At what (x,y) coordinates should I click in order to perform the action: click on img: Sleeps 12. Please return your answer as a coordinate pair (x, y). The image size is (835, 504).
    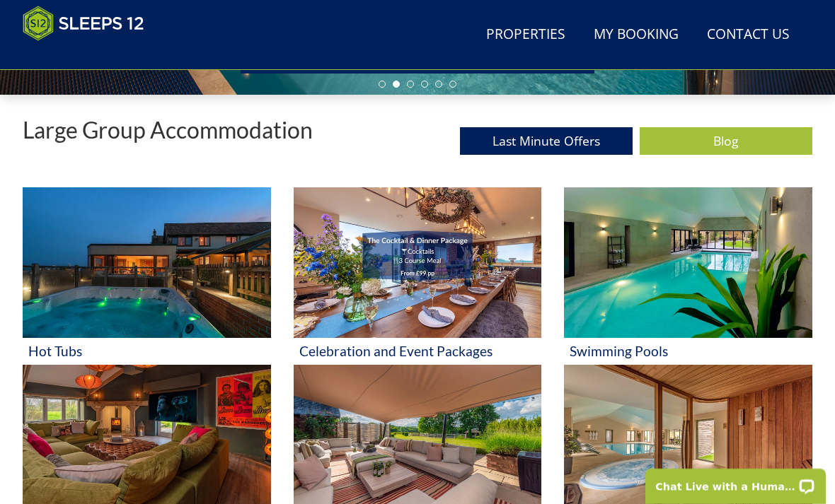
    Looking at the image, I should click on (84, 24).